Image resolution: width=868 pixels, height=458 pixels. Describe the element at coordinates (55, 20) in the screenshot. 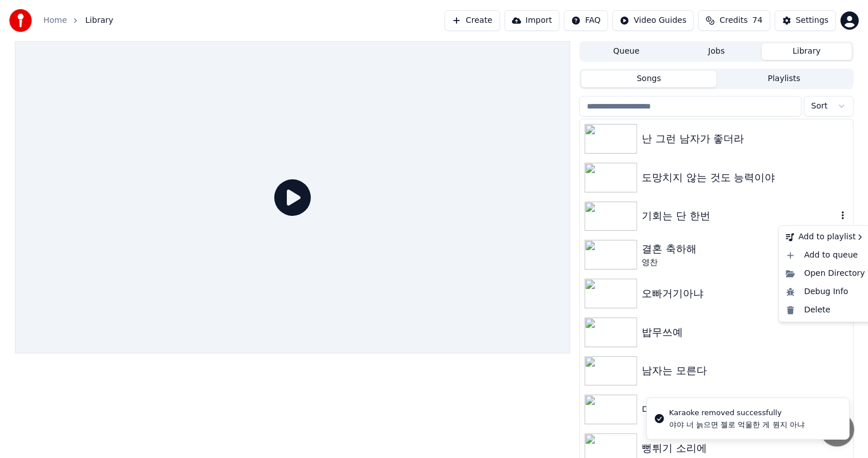

I see `a: Home` at that location.